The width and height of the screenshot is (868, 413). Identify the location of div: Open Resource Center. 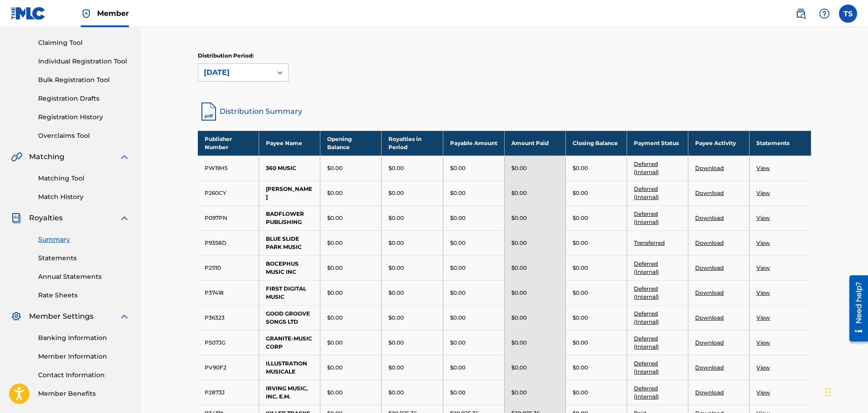
(16, 37).